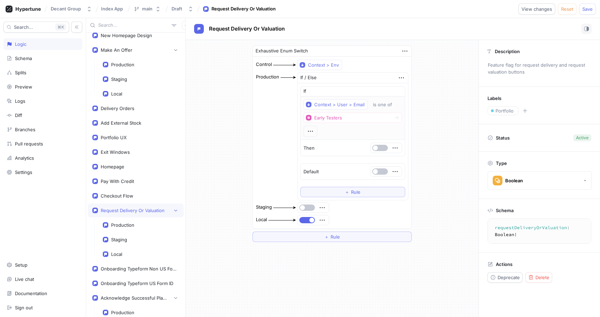 This screenshot has height=317, width=600. Describe the element at coordinates (113, 137) in the screenshot. I see `div: Portfolio UX` at that location.